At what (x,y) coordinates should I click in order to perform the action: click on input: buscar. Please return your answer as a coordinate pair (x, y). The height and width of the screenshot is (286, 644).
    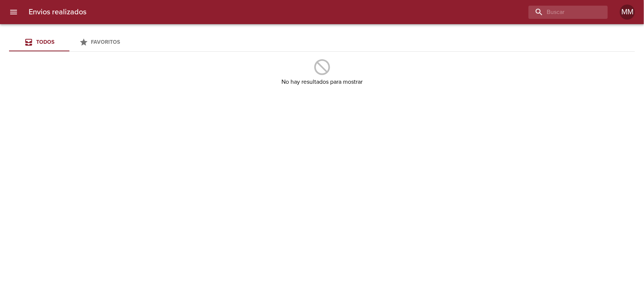
    Looking at the image, I should click on (562, 12).